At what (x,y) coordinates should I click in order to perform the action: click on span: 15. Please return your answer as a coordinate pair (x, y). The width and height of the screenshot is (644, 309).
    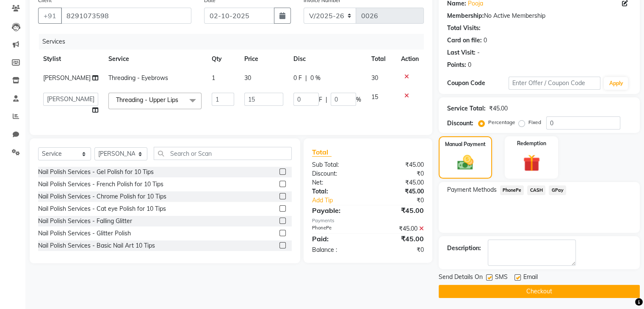
    Looking at the image, I should click on (375, 97).